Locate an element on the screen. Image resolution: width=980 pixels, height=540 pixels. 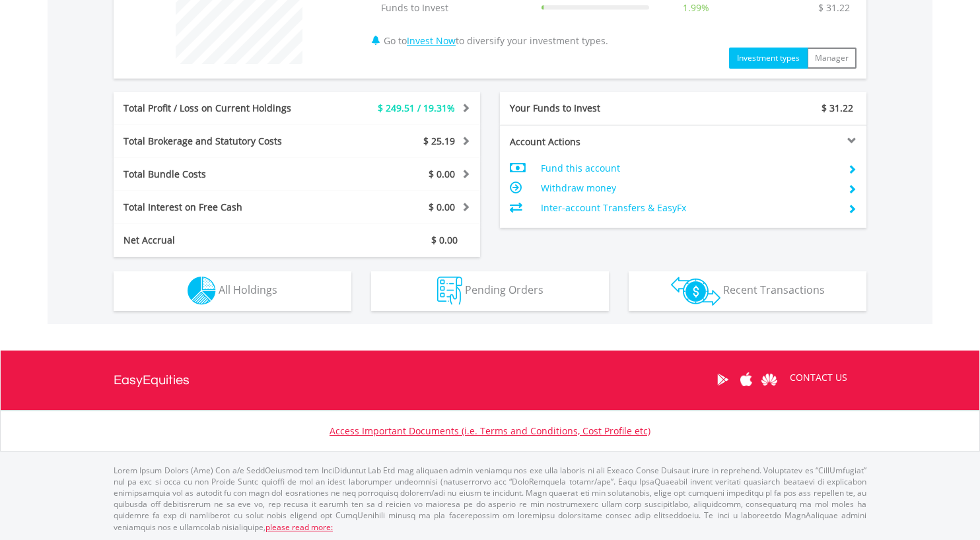
td: Fund this account is located at coordinates (689, 168).